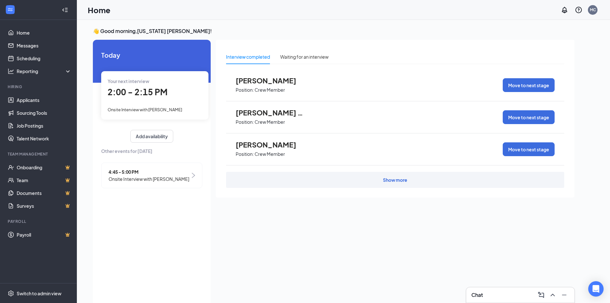 The width and height of the screenshot is (610, 303). What do you see at coordinates (44, 193) in the screenshot?
I see `a: DocumentsCrown` at bounding box center [44, 193].